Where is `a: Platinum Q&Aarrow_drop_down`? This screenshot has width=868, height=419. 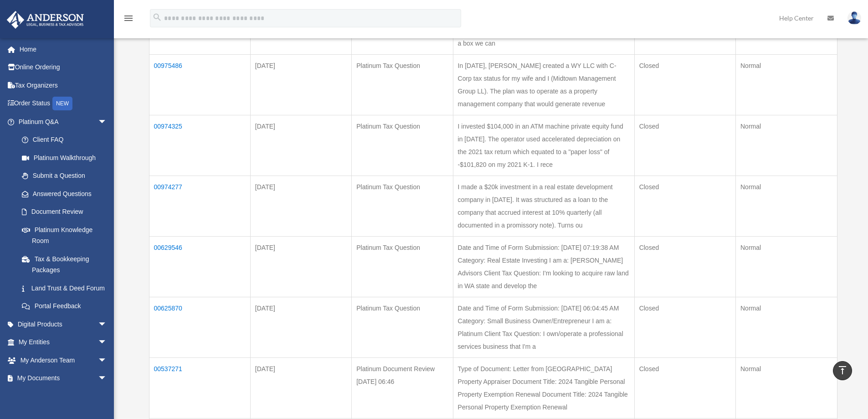 a: Platinum Q&Aarrow_drop_down is located at coordinates (61, 121).